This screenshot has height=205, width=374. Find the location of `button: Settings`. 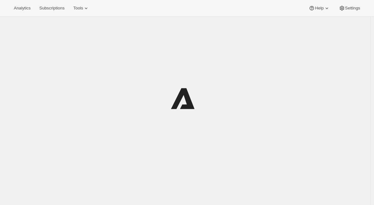

button: Settings is located at coordinates (350, 8).